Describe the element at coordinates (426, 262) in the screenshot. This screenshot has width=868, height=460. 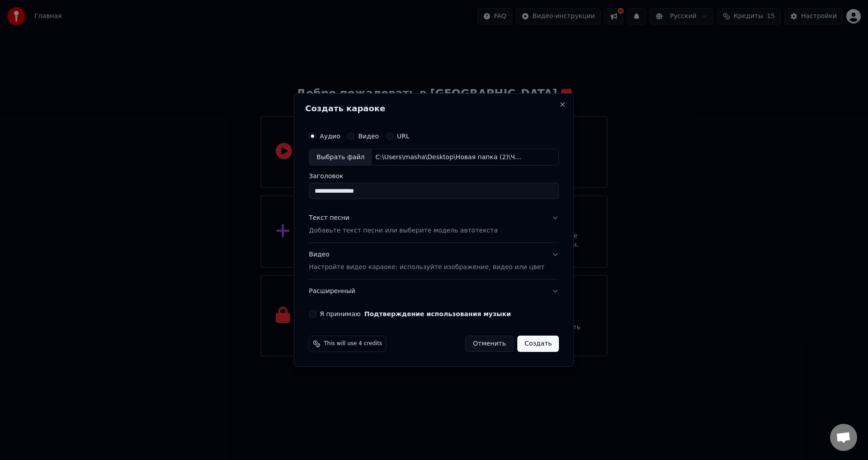
I see `div: Видео` at that location.